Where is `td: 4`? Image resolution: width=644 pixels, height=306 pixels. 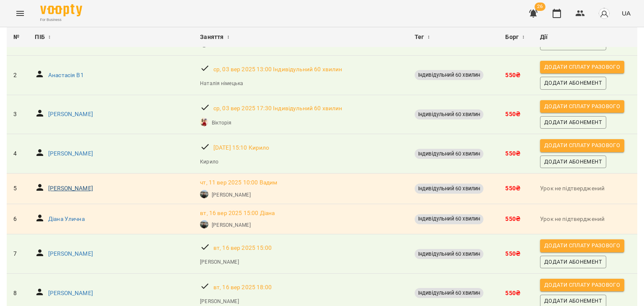 td: 4 is located at coordinates (17, 154).